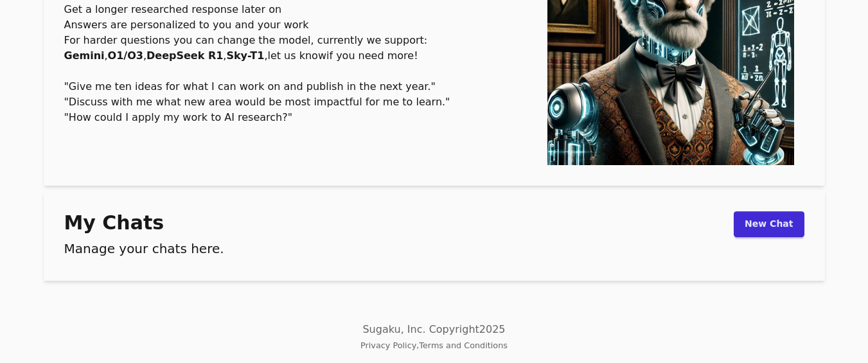  I want to click on li: Answers are personalized to you and your work, so click(306, 25).